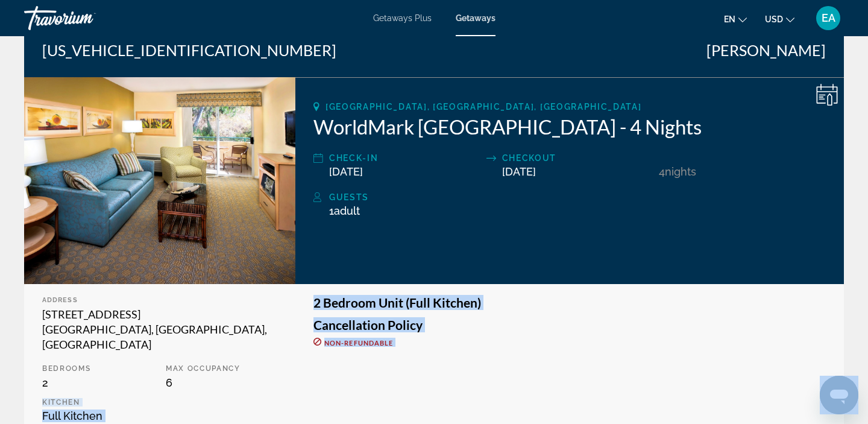 The width and height of the screenshot is (868, 424). I want to click on span: Getaways, so click(476, 18).